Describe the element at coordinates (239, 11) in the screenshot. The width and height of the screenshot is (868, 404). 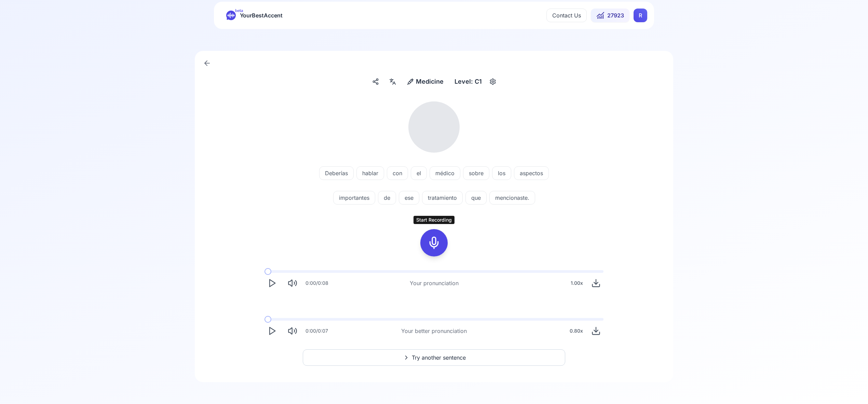
I see `span: beta` at that location.